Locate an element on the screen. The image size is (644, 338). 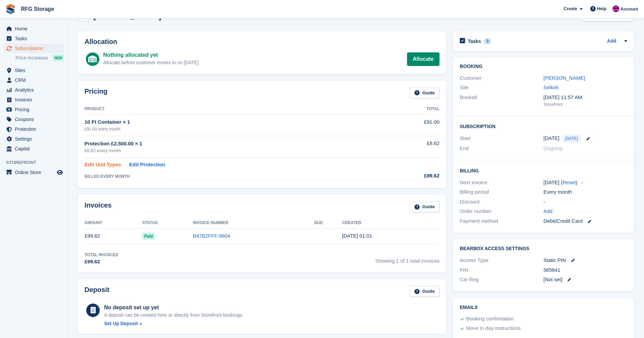
span: Storefront is located at coordinates (37, 163).